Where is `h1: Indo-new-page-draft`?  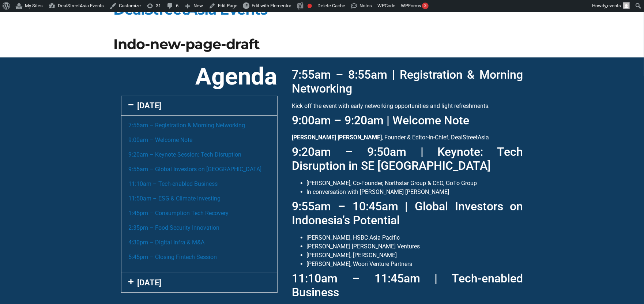
h1: Indo-new-page-draft is located at coordinates (322, 44).